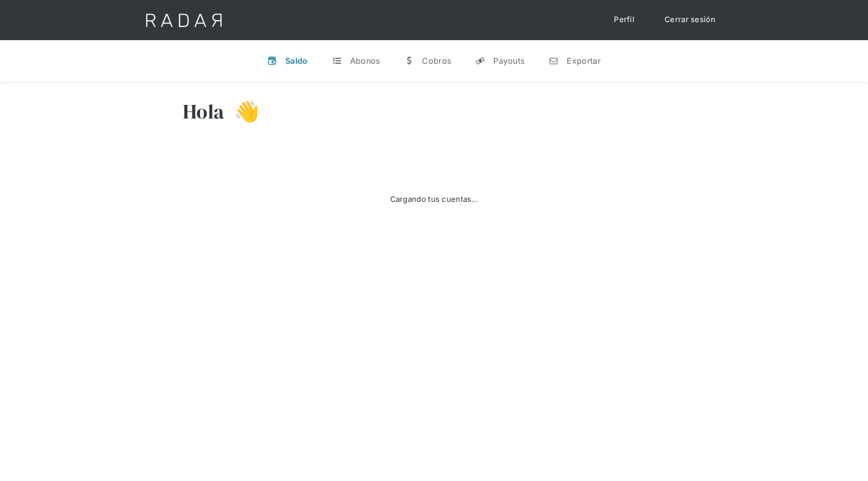 The height and width of the screenshot is (481, 868). Describe the element at coordinates (296, 60) in the screenshot. I see `div: Saldo` at that location.